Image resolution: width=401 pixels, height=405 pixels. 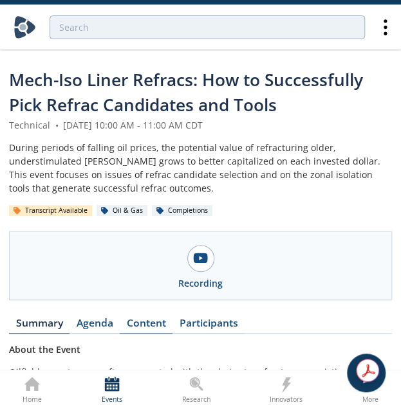 I want to click on a: Research, so click(x=196, y=390).